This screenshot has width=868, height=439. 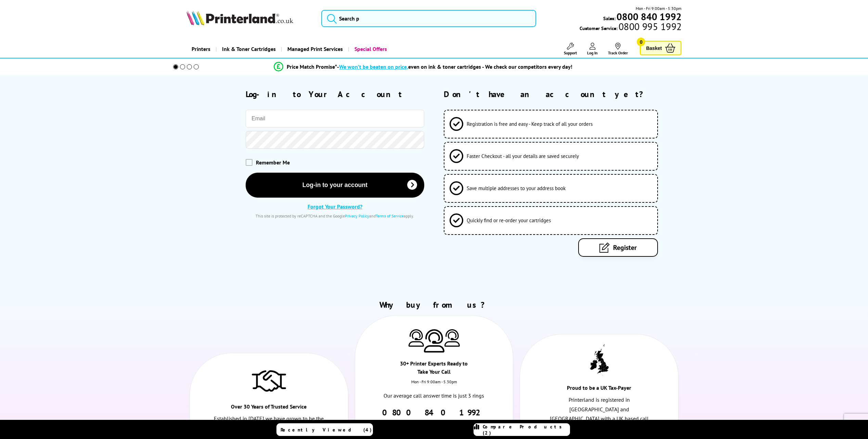 I want to click on li: modal_Promise, so click(x=423, y=67).